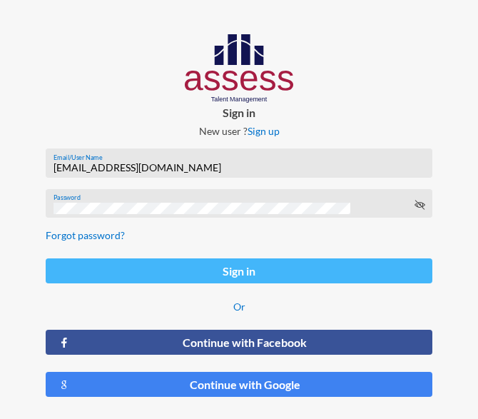 This screenshot has height=419, width=478. Describe the element at coordinates (239, 306) in the screenshot. I see `p: Or` at that location.